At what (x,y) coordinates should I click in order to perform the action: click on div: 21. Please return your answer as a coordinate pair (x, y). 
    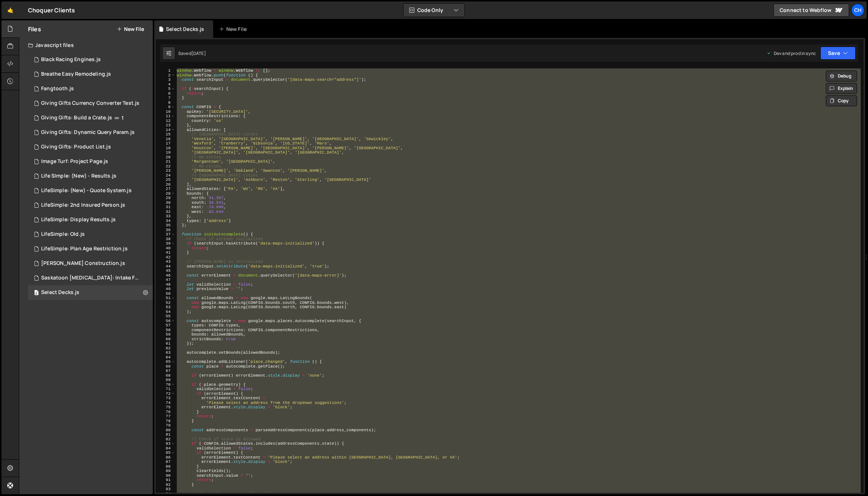
    Looking at the image, I should click on (166, 161).